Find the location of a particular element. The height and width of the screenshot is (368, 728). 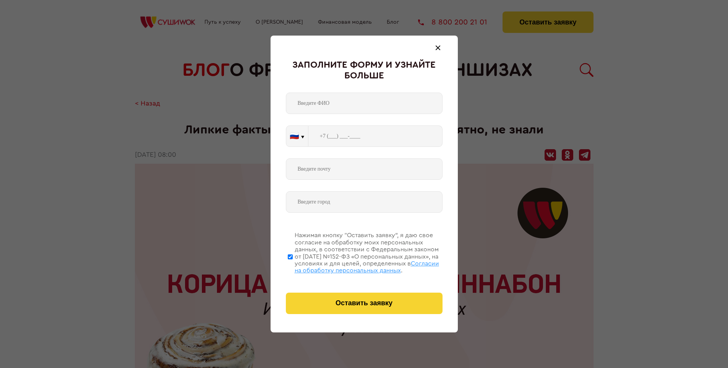

input: +7 (___) ___-____ is located at coordinates (375, 136).